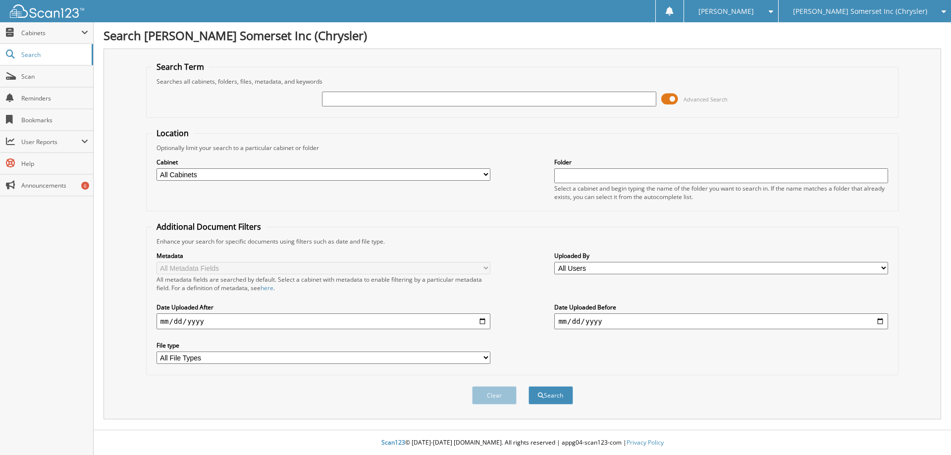  Describe the element at coordinates (209, 227) in the screenshot. I see `legend: Additional Document Filters` at that location.